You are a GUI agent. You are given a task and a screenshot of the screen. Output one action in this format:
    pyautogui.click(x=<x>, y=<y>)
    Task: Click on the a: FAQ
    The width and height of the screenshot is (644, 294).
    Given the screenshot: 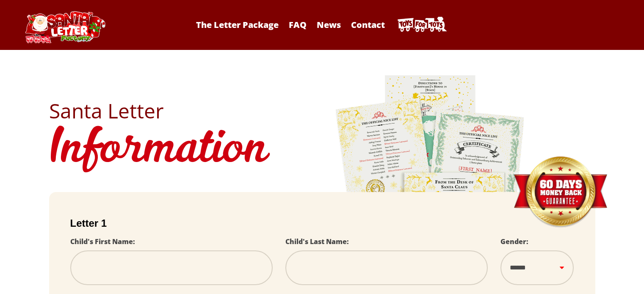 What is the action you would take?
    pyautogui.click(x=298, y=25)
    